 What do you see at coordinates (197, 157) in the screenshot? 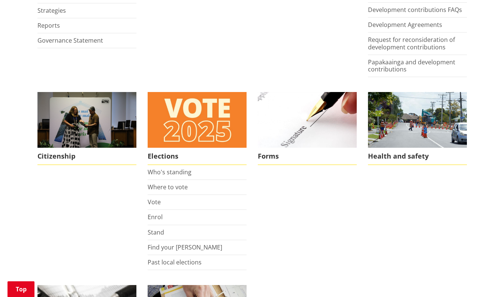
I see `span: Elections` at bounding box center [197, 157].